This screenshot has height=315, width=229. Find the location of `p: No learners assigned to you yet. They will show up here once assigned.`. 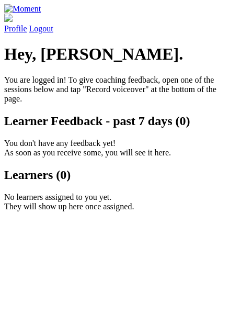

p: No learners assigned to you yet. They will show up here once assigned. is located at coordinates (115, 202).